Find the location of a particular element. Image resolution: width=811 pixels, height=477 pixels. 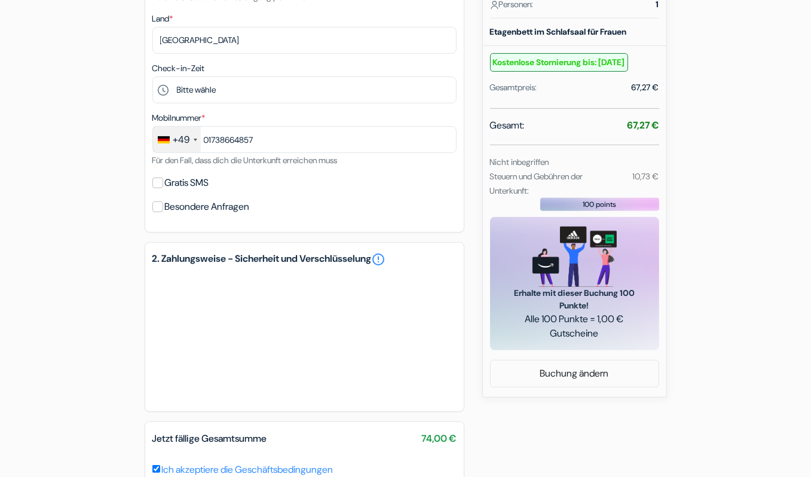

div: Gesamtpreis: is located at coordinates (513, 87).